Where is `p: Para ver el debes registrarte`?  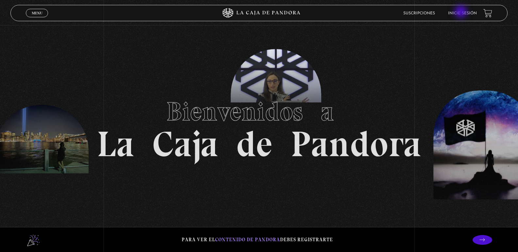 p: Para ver el debes registrarte is located at coordinates (257, 240).